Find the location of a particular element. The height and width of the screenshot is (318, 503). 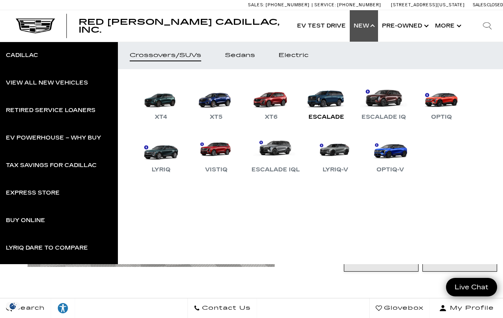

a: Explore your accessibility options is located at coordinates (63, 308).